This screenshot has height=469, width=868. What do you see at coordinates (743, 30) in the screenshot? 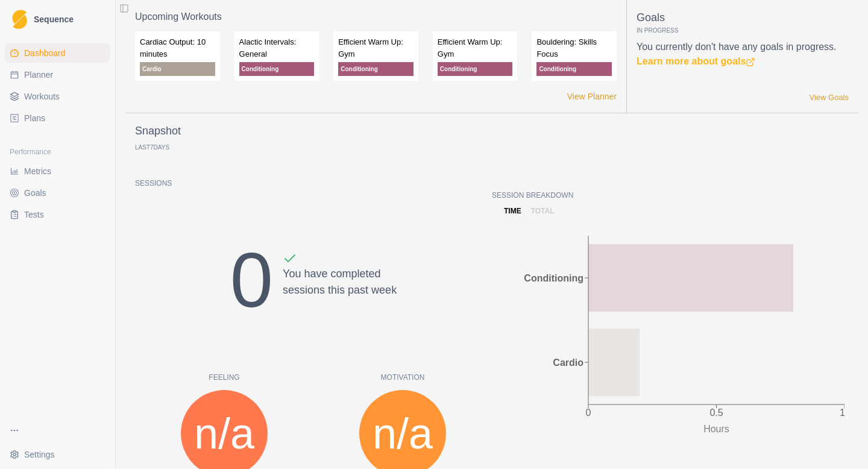
I see `p: In Progress` at bounding box center [743, 30].